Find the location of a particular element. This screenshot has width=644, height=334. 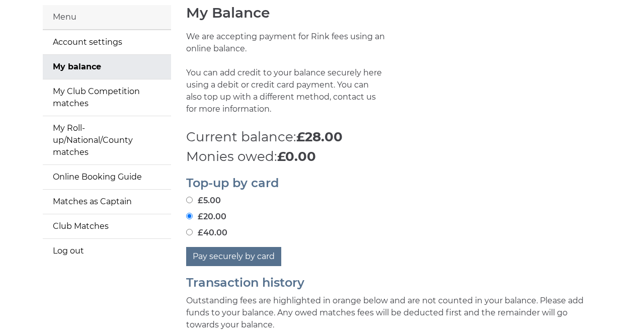

input: £20.00 is located at coordinates (189, 216).